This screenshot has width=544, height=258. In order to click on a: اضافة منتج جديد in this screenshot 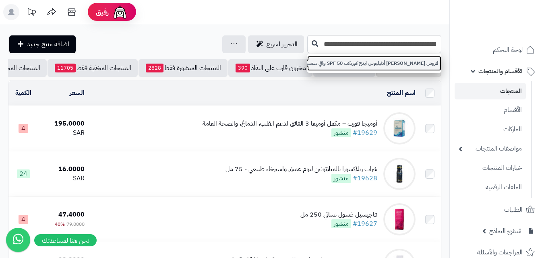, I will do `click(42, 44)`.